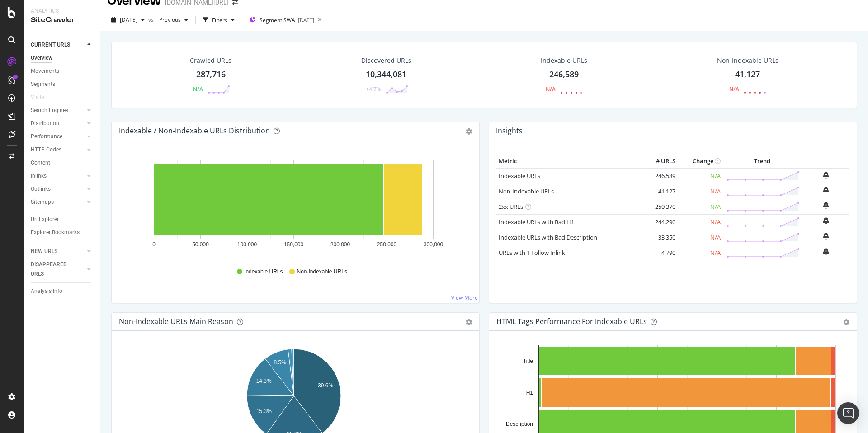 The image size is (868, 433). What do you see at coordinates (660, 191) in the screenshot?
I see `td: 41,127` at bounding box center [660, 191].